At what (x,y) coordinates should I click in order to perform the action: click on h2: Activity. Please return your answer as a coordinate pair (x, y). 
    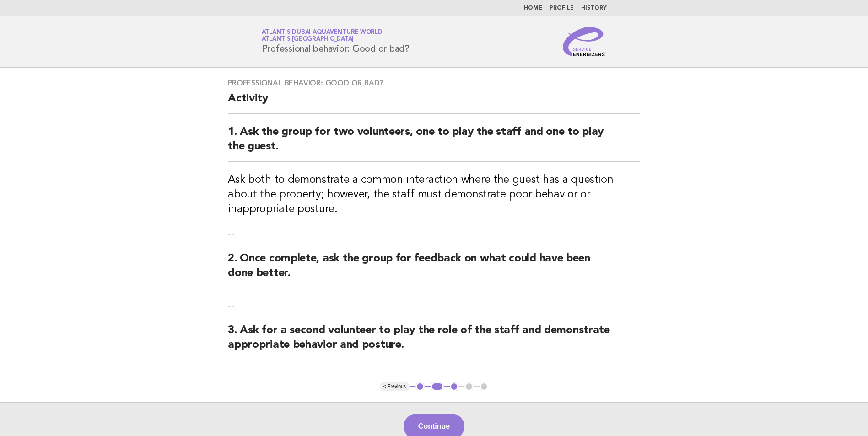
    Looking at the image, I should click on (434, 103).